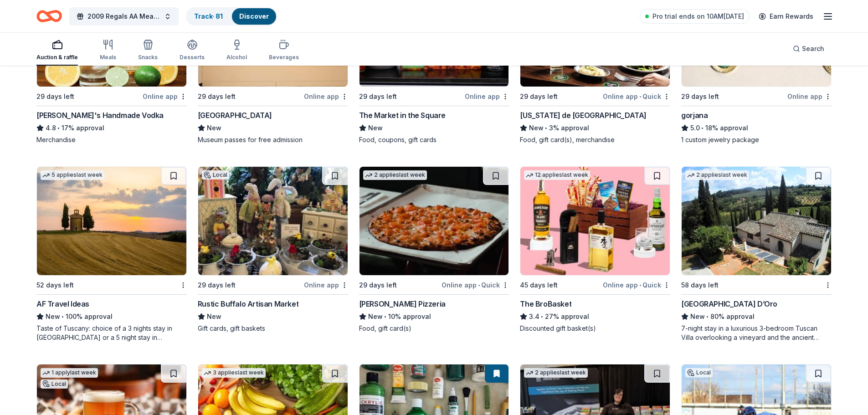 Image resolution: width=868 pixels, height=415 pixels. What do you see at coordinates (595, 140) in the screenshot?
I see `div: Food, gift card(s), merchandise` at bounding box center [595, 140].